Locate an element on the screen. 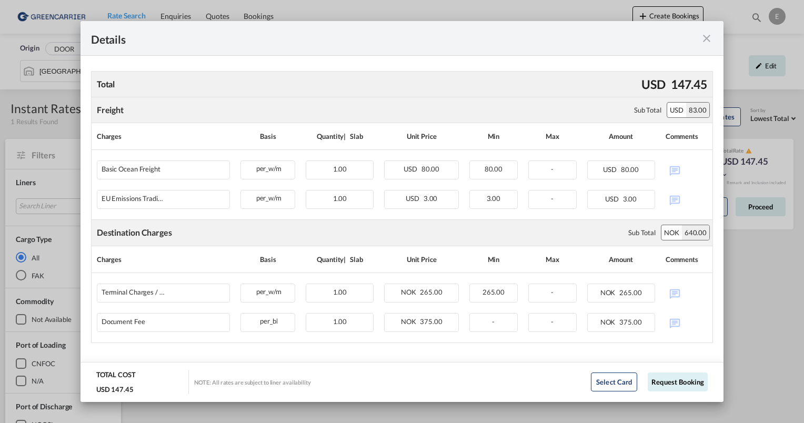  div: NOTE: All rates are subject to liner availability is located at coordinates (253, 382).